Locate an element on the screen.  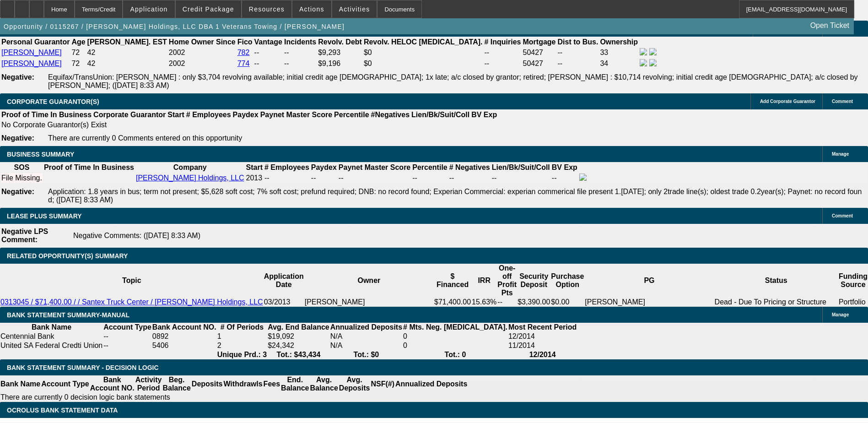
button: Credit Package is located at coordinates (208, 9).